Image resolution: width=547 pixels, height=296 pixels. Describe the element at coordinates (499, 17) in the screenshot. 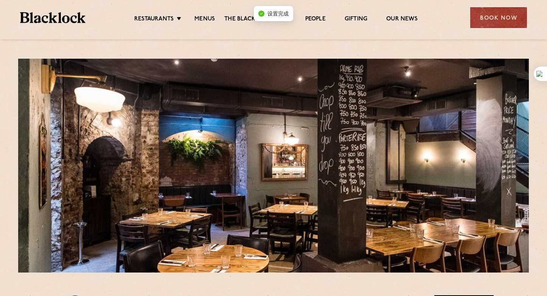

I see `div: Book Now` at that location.